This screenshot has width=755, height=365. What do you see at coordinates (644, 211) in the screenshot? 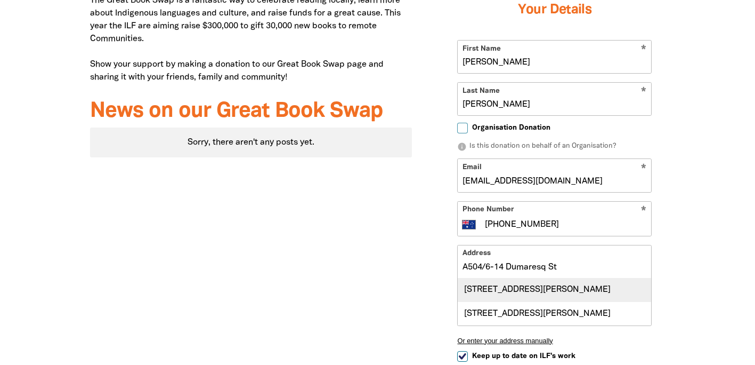
I see `i: Required` at bounding box center [644, 211].